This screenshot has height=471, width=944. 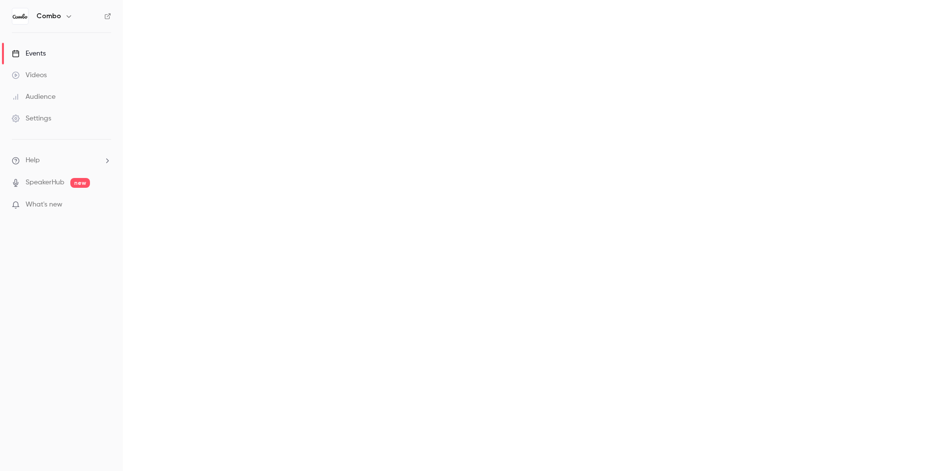 What do you see at coordinates (44, 205) in the screenshot?
I see `span: What's new` at bounding box center [44, 205].